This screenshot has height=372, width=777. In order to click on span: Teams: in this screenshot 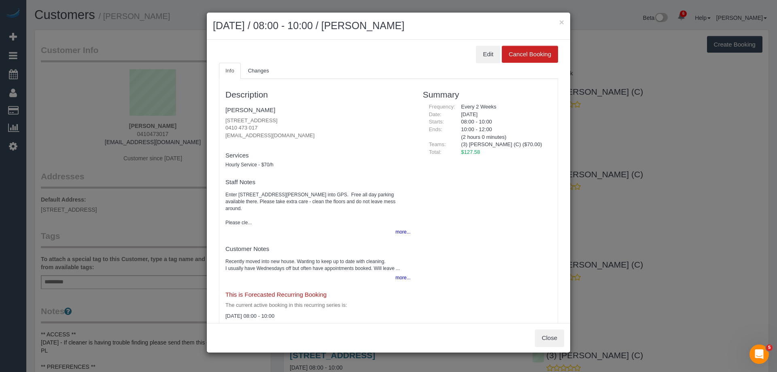, I will do `click(437, 144)`.